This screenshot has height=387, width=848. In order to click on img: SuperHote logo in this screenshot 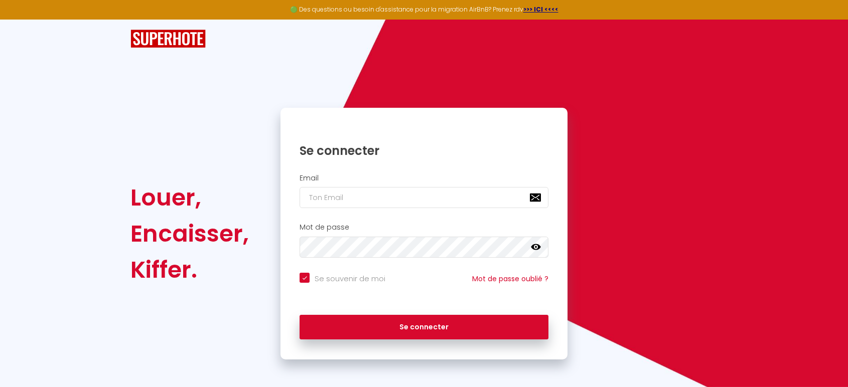, I will do `click(168, 39)`.